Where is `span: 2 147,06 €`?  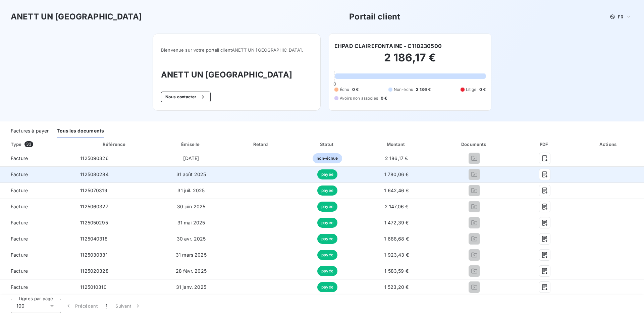 span: 2 147,06 € is located at coordinates (396, 206).